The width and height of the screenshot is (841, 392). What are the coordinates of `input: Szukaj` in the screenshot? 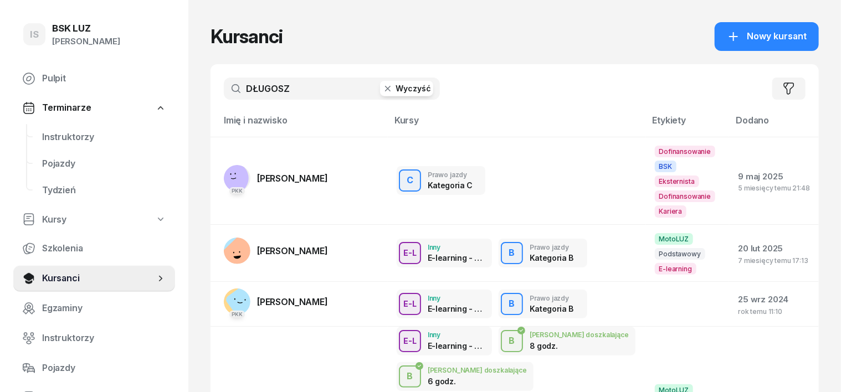 It's located at (332, 89).